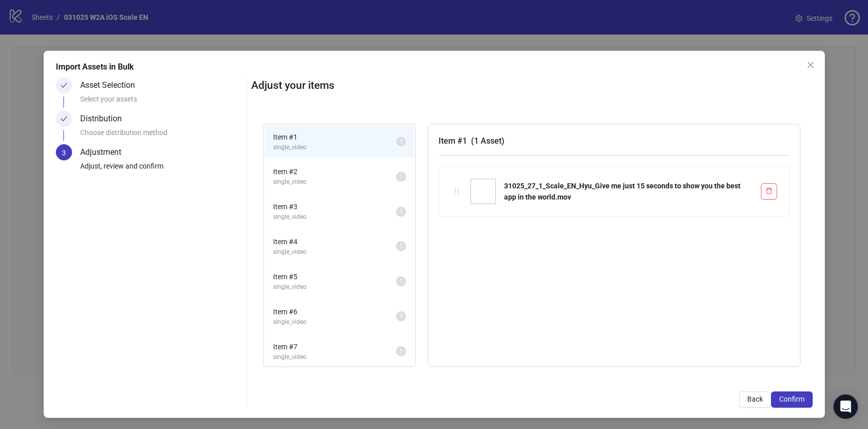 The image size is (868, 429). What do you see at coordinates (335, 347) in the screenshot?
I see `span: Item # 7` at bounding box center [335, 347].